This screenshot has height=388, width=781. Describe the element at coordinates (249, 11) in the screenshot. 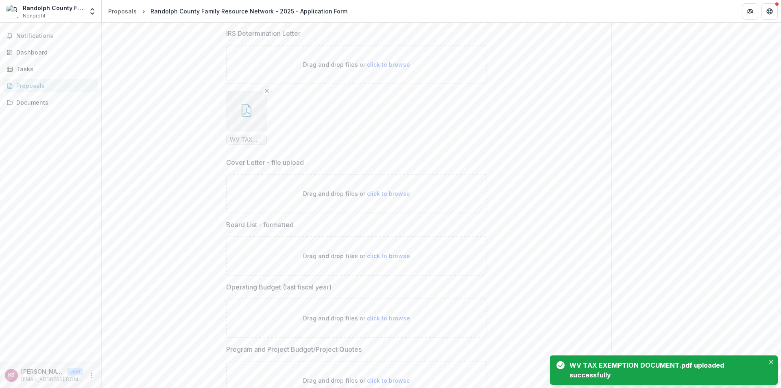

I see `div: Randolph County Family Resource Network - 2025 - Application Form` at that location.